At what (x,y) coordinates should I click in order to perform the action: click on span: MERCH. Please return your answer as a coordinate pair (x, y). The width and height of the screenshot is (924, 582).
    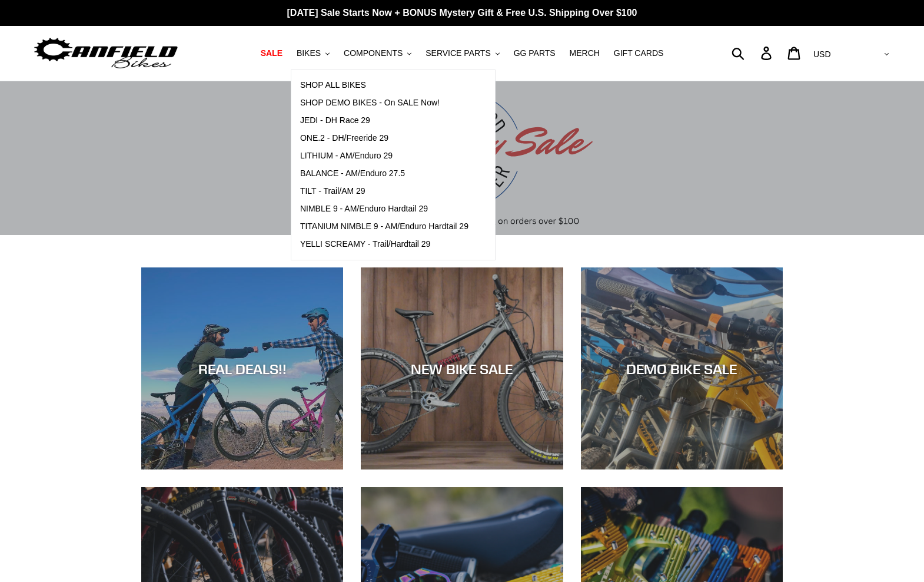
    Looking at the image, I should click on (584, 53).